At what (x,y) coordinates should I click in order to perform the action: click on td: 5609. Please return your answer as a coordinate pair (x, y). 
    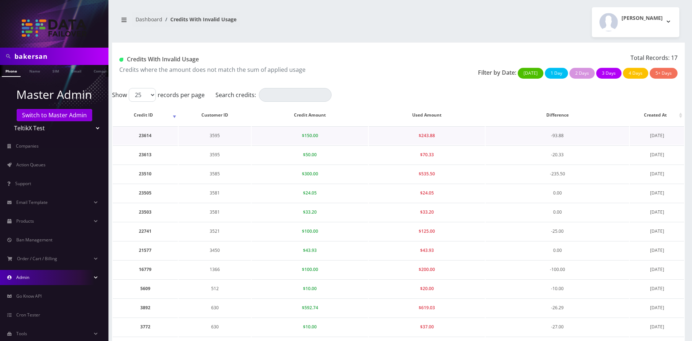
    Looking at the image, I should click on (145, 289).